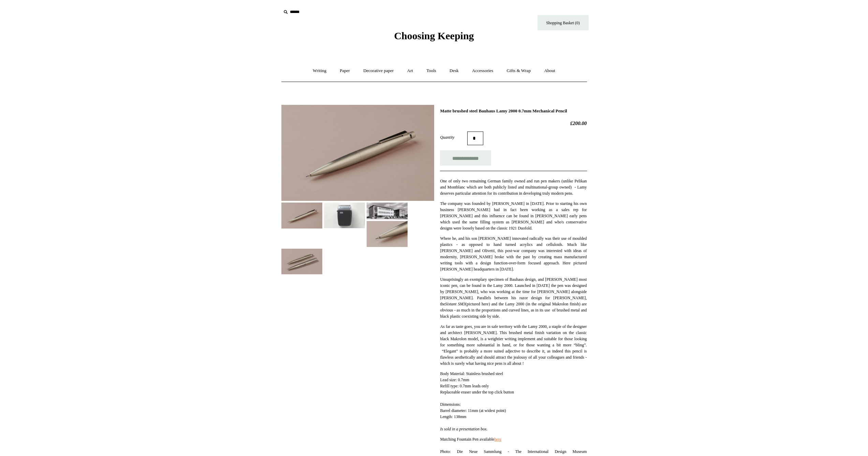 This screenshot has width=868, height=456. I want to click on a: Writing, so click(319, 71).